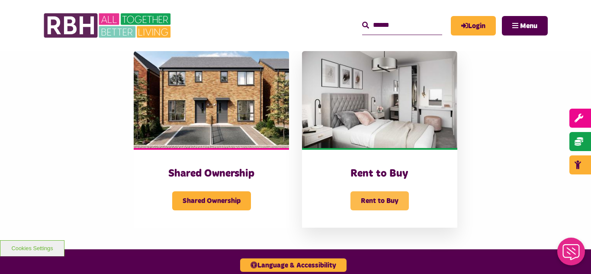 This screenshot has width=591, height=274. What do you see at coordinates (212, 201) in the screenshot?
I see `span: Shared Ownership` at bounding box center [212, 201].